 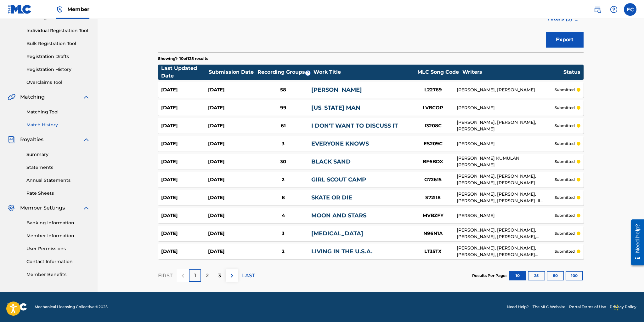 What do you see at coordinates (563, 19) in the screenshot?
I see `button: Filters (3)` at bounding box center [563, 19].